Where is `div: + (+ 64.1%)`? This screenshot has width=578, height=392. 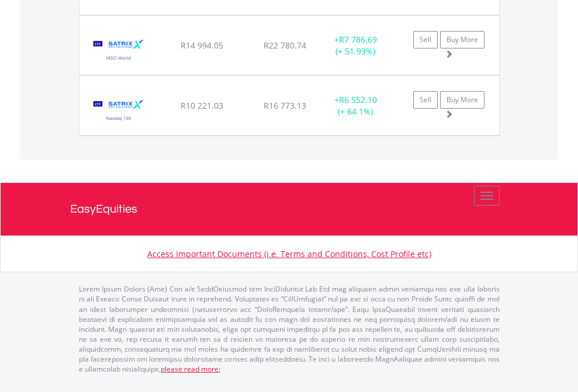
div: + (+ 64.1%) is located at coordinates (355, 106).